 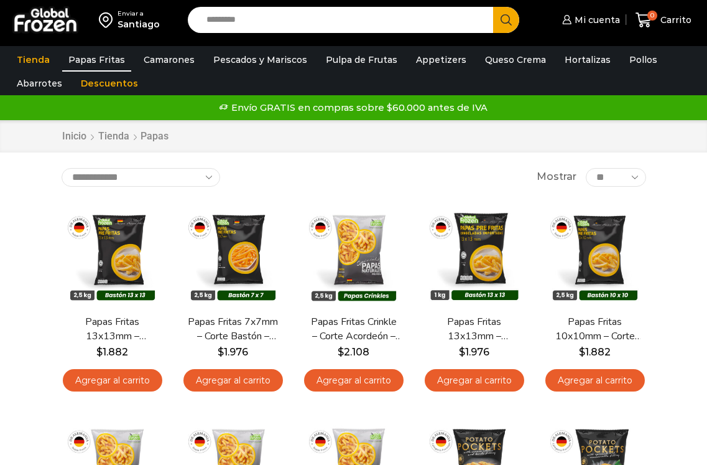 I want to click on a: 0 Carrito, so click(x=664, y=20).